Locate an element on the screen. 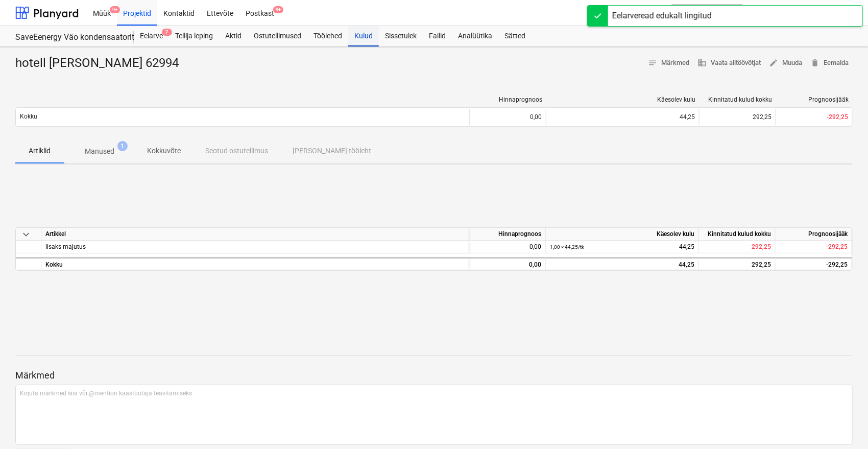 The height and width of the screenshot is (449, 868). span: Märkmed is located at coordinates (668, 63).